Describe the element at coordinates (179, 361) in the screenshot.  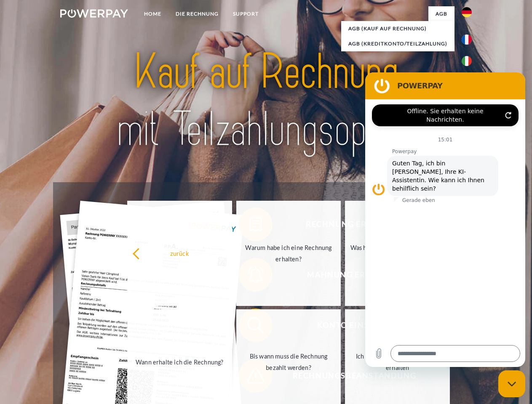
I see `div: Wann erhalte ich die Rechnung?` at that location.